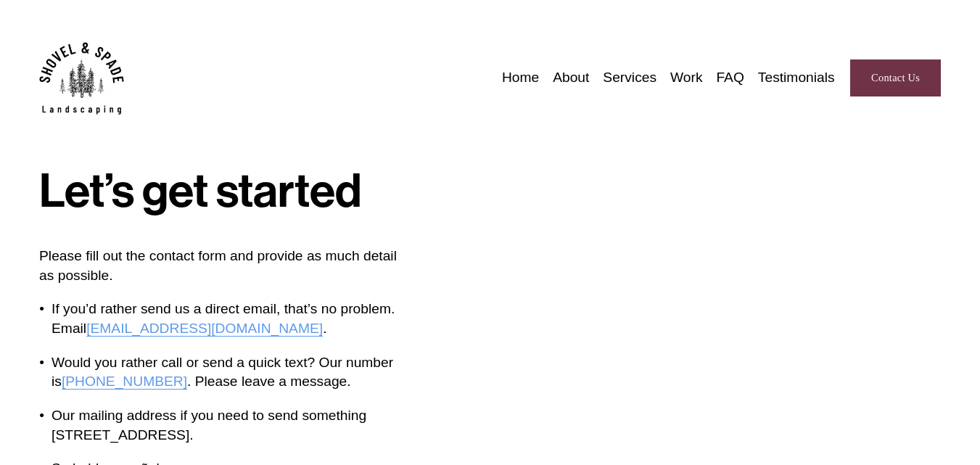 The width and height of the screenshot is (980, 465). What do you see at coordinates (227, 191) in the screenshot?
I see `h1: Let’s get started` at bounding box center [227, 191].